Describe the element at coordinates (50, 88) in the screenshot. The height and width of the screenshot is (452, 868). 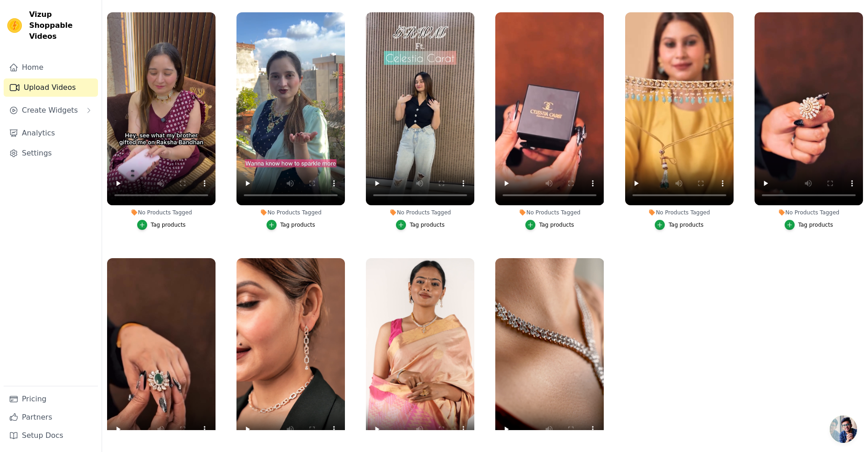
I see `a: Upload Videos` at that location.